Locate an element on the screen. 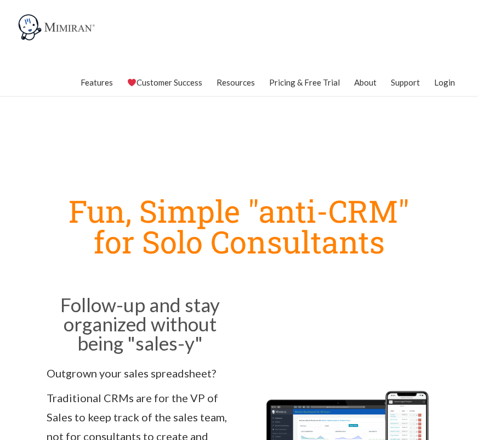  a: Features is located at coordinates (96, 82).